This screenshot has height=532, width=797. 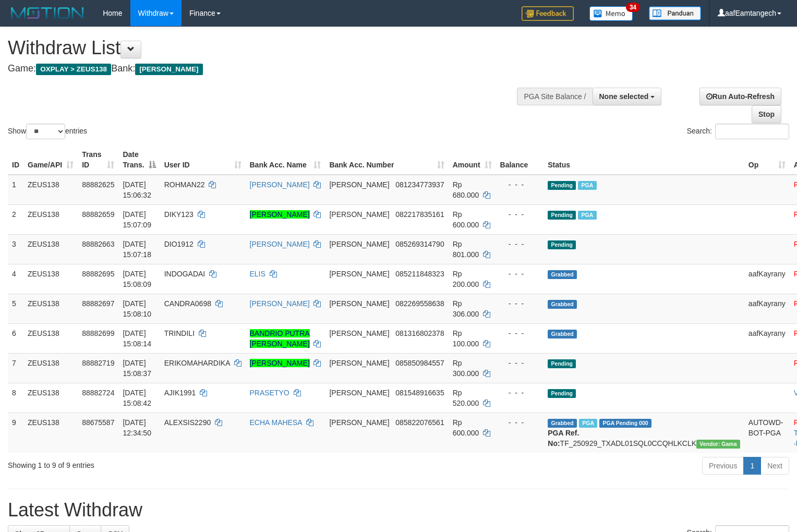 I want to click on th: Trans ID: activate to sort column ascending, so click(x=98, y=159).